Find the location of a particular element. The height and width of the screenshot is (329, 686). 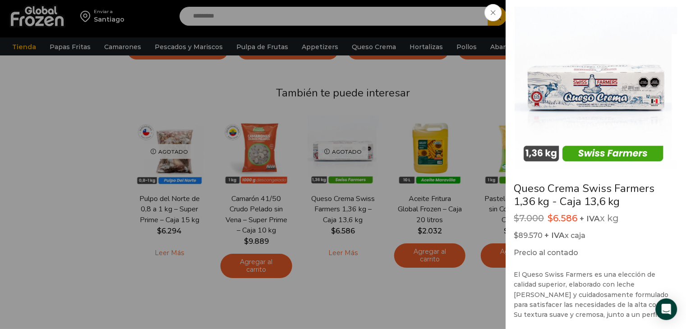

div: 1 / 2 is located at coordinates (596, 89).